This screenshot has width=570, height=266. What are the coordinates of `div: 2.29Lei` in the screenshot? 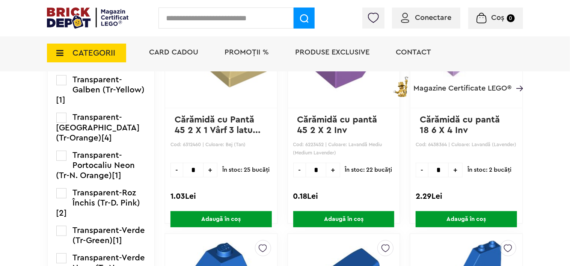 It's located at (466, 196).